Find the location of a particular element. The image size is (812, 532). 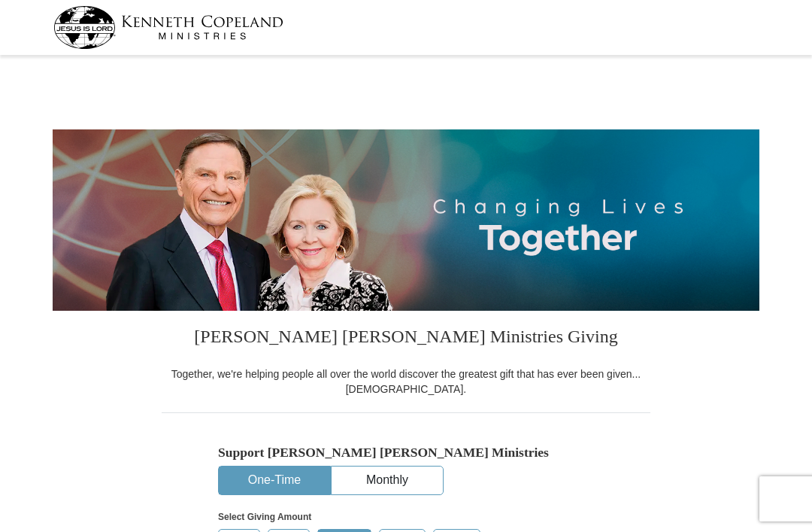

button: One-Time is located at coordinates (274, 480).